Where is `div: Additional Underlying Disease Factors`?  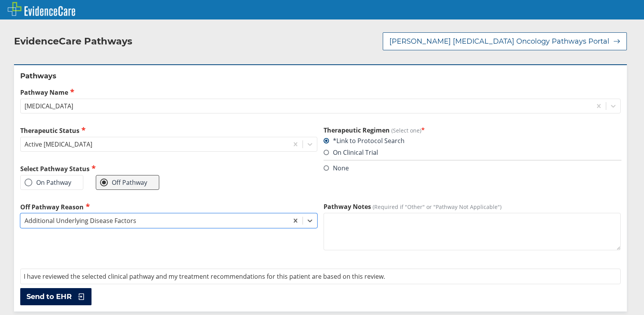
div: Additional Underlying Disease Factors is located at coordinates (80, 221).